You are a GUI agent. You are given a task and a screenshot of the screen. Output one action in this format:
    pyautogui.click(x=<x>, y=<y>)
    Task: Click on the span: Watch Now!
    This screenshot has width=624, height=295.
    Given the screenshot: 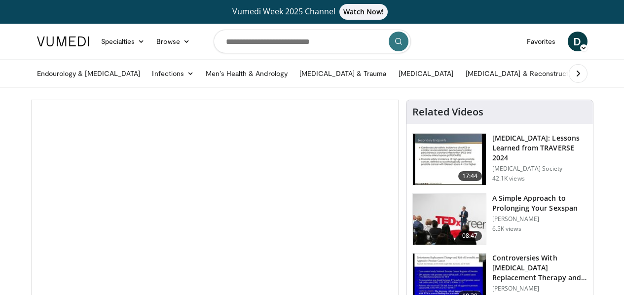 What is the action you would take?
    pyautogui.click(x=363, y=12)
    